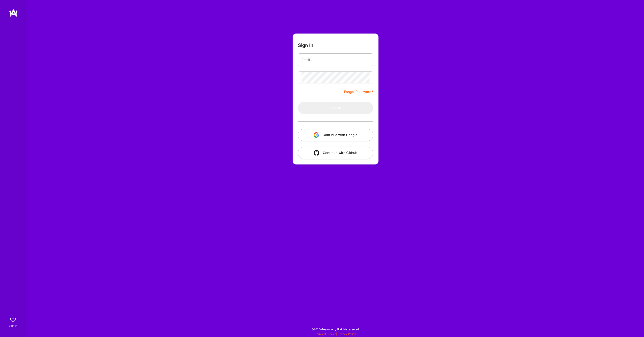  What do you see at coordinates (13, 13) in the screenshot?
I see `img: logo` at bounding box center [13, 13].